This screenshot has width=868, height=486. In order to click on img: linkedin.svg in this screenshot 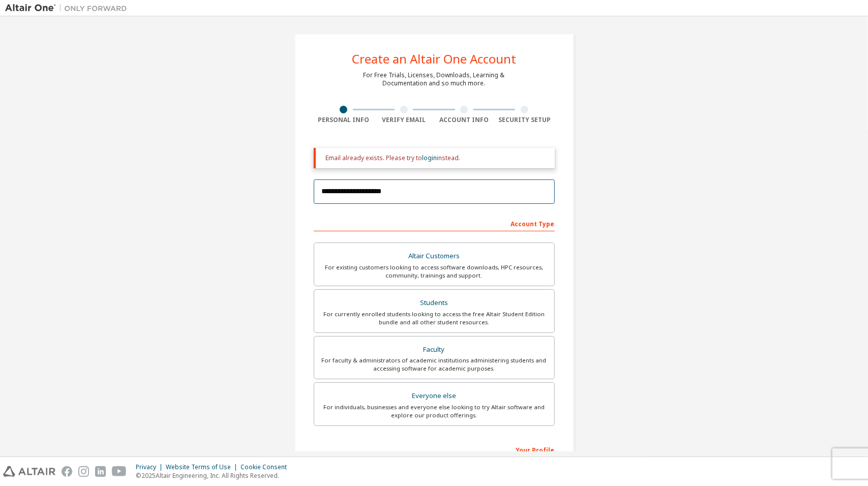, I will do `click(100, 471)`.